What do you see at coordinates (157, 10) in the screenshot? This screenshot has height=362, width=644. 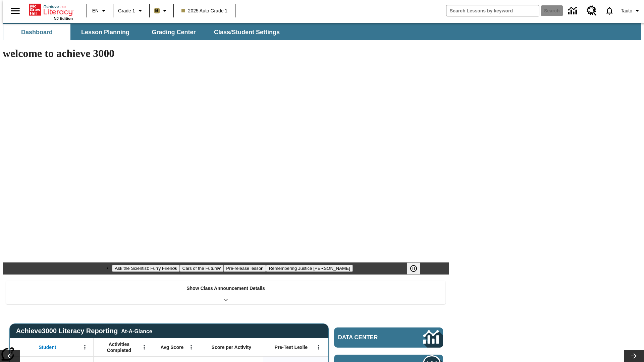 I see `span: B` at bounding box center [157, 10].